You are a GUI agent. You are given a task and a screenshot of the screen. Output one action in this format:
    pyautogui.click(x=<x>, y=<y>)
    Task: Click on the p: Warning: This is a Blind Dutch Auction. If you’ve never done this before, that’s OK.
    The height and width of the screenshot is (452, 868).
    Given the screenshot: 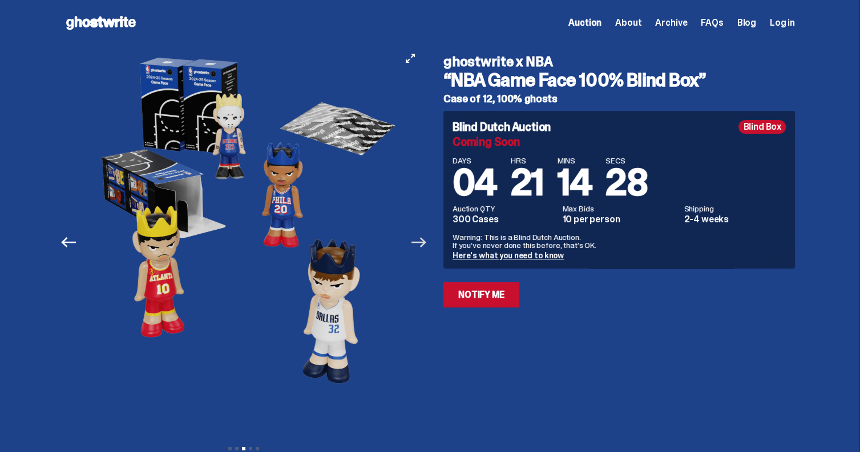 What is the action you would take?
    pyautogui.click(x=619, y=241)
    